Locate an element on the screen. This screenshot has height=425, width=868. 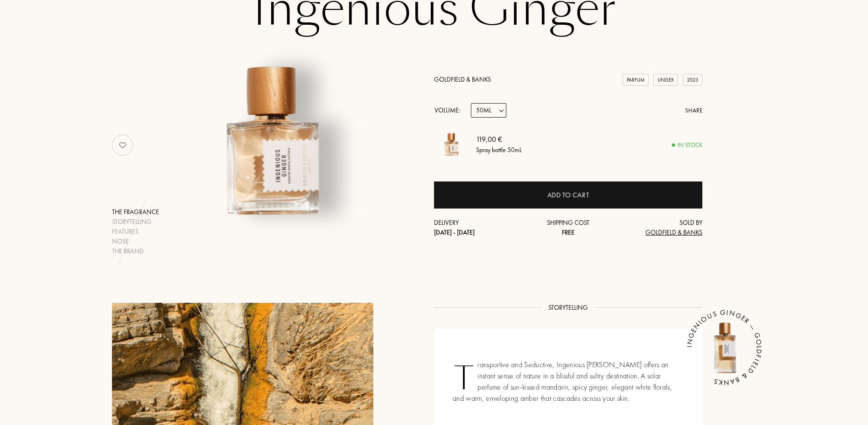
div: In stock is located at coordinates (687, 145).